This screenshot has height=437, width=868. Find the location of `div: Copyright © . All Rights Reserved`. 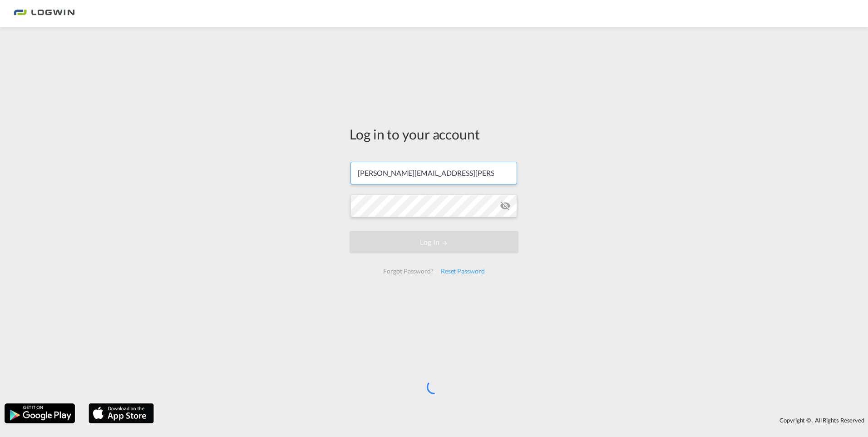

div: Copyright © . All Rights Reserved is located at coordinates (513, 420).